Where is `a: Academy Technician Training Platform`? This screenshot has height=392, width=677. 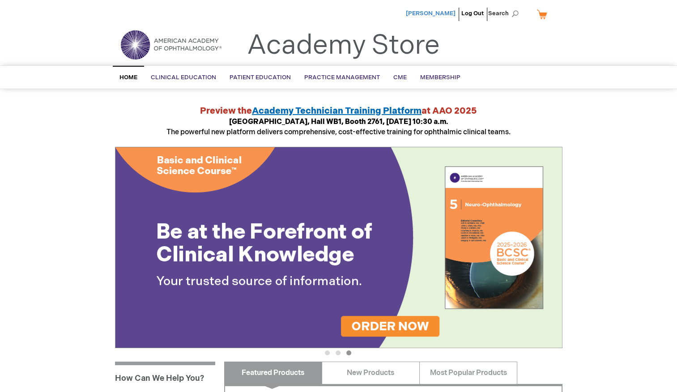 a: Academy Technician Training Platform is located at coordinates (337, 111).